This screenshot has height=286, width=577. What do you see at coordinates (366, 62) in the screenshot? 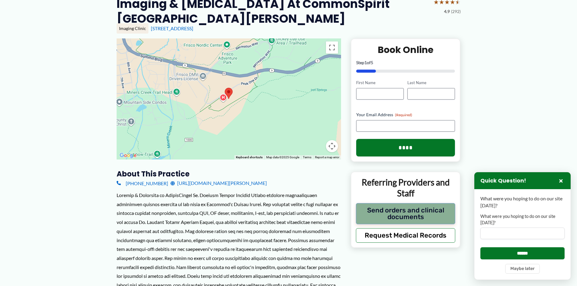
I see `span: 1` at bounding box center [366, 62].